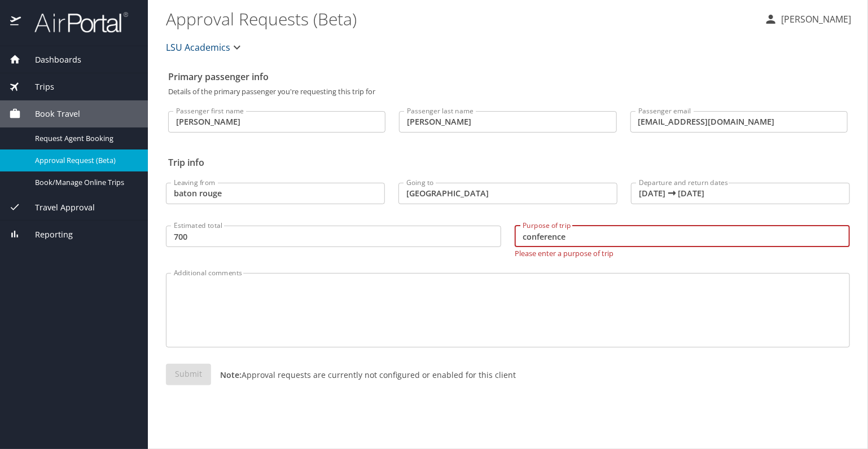 The width and height of the screenshot is (868, 449). What do you see at coordinates (198, 48) in the screenshot?
I see `span: LSU Academics` at bounding box center [198, 48].